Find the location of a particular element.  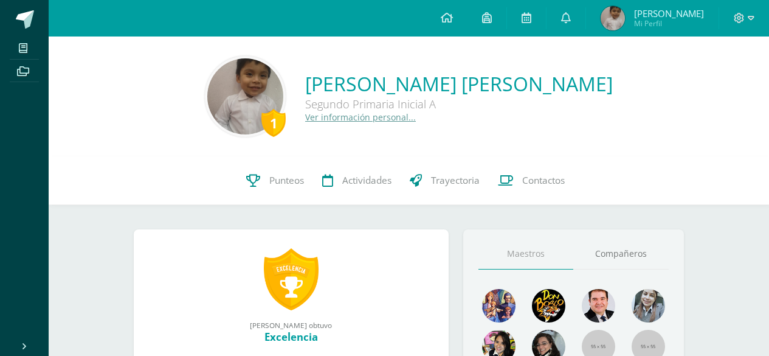

a: Ver información personal... is located at coordinates (361, 117).